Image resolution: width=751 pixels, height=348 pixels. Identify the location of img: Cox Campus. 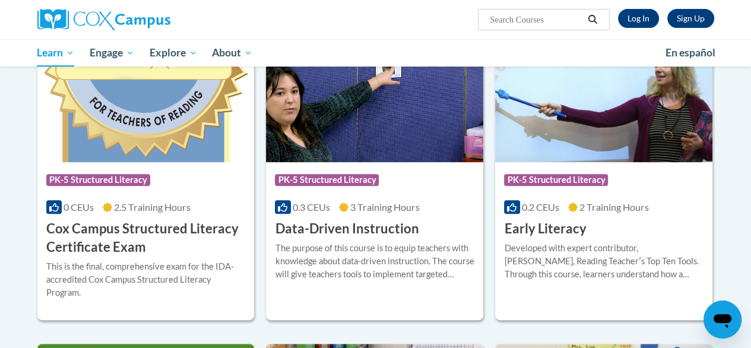
(104, 20).